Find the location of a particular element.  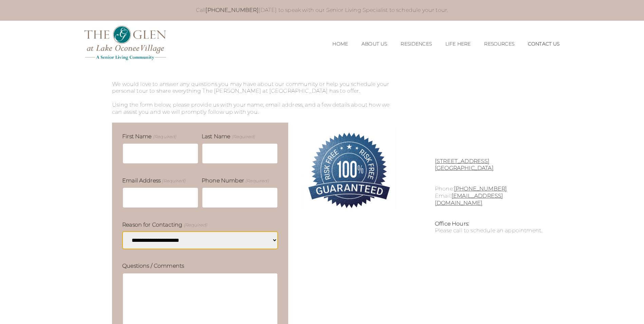

a: Resources is located at coordinates (499, 44).